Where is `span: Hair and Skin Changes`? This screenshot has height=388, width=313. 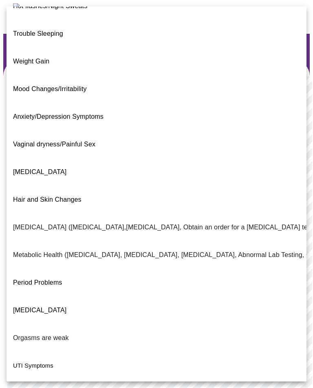 span: Hair and Skin Changes is located at coordinates (47, 199).